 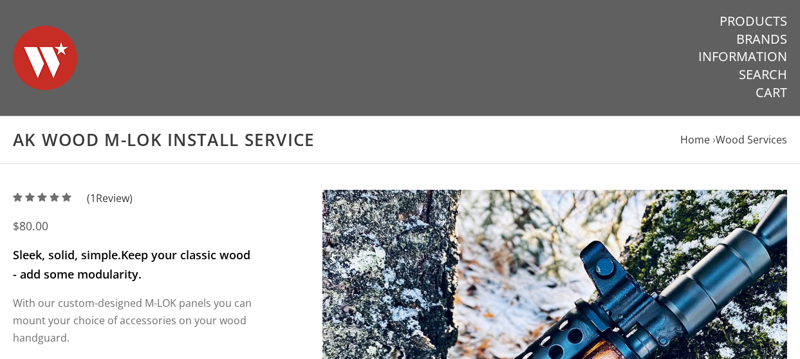 I want to click on span: $80.00, so click(x=30, y=226).